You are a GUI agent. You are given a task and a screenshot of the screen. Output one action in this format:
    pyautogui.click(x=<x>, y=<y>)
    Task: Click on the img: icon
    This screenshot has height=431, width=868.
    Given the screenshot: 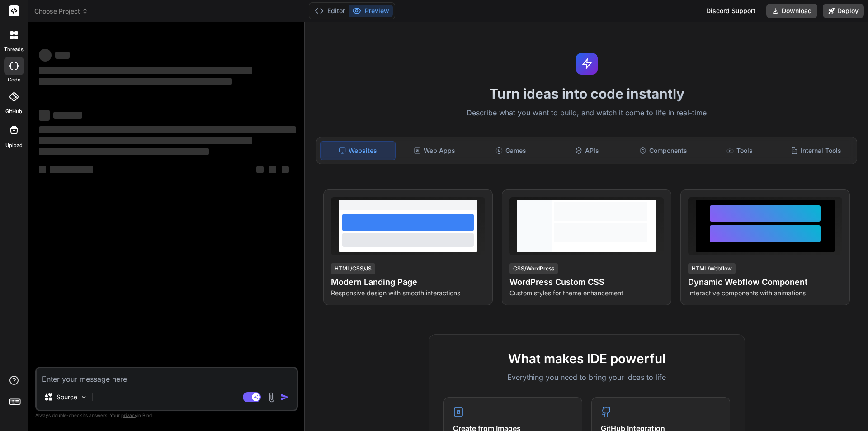 What is the action you would take?
    pyautogui.click(x=285, y=397)
    